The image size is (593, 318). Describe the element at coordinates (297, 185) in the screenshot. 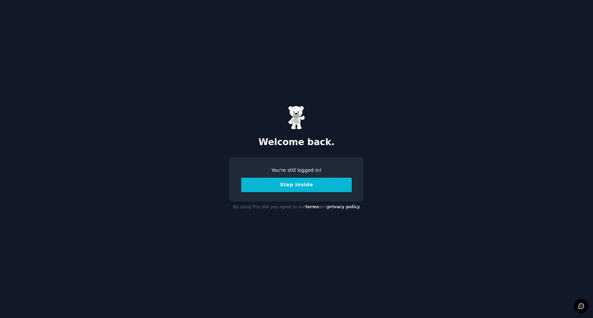

I see `a: Step Inside` at that location.